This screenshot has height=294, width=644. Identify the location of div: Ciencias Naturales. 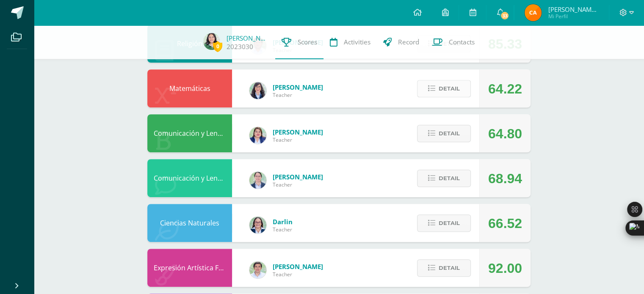
(190, 223).